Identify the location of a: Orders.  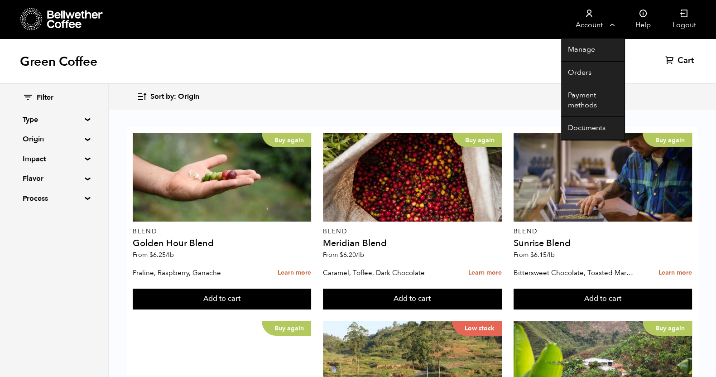
(593, 73).